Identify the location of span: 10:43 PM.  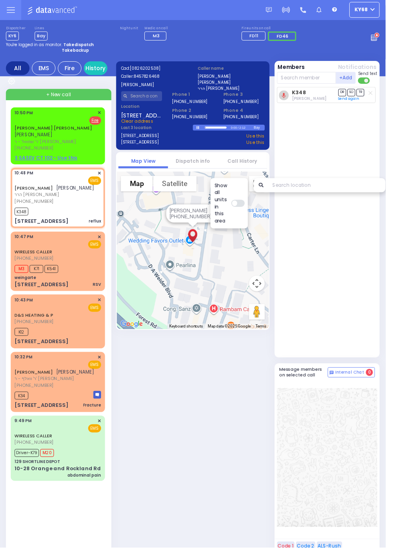
(24, 306).